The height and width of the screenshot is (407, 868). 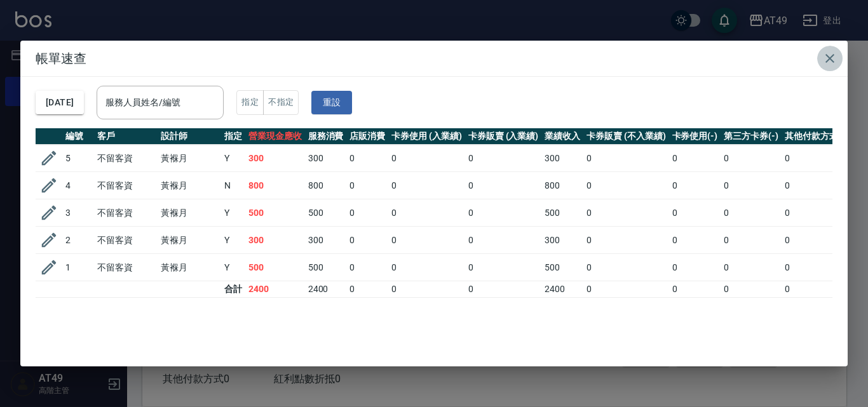 I want to click on td: N, so click(x=233, y=185).